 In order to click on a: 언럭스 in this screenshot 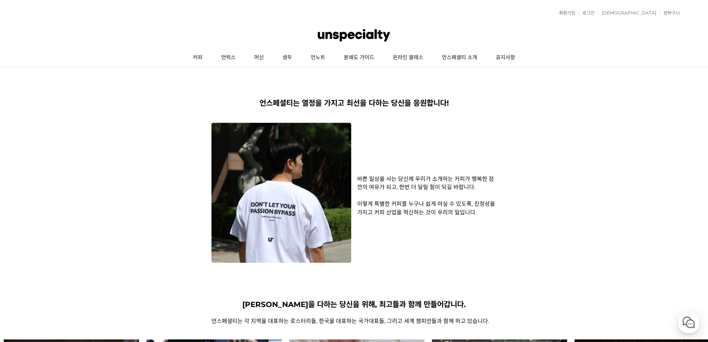, I will do `click(228, 58)`.